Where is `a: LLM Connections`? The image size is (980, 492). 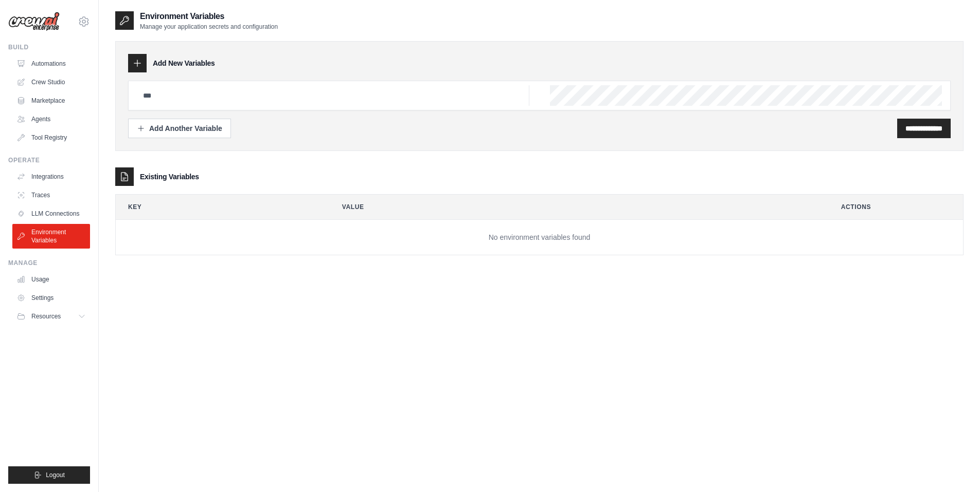 a: LLM Connections is located at coordinates (51, 213).